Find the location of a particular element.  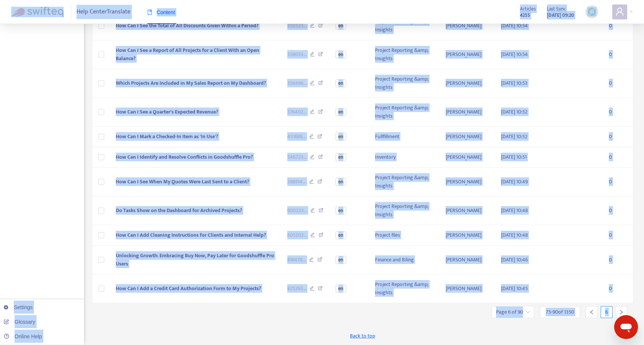

td: Fullfillment is located at coordinates (405, 137).